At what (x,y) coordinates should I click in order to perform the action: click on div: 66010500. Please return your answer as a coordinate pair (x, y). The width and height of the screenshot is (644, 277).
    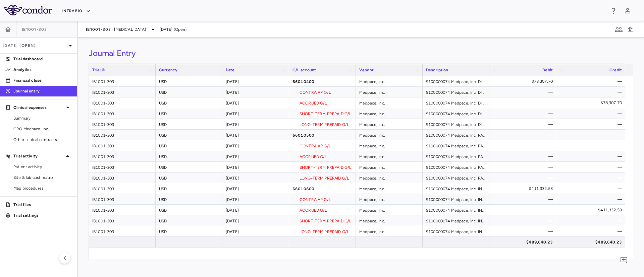
    Looking at the image, I should click on (322, 135).